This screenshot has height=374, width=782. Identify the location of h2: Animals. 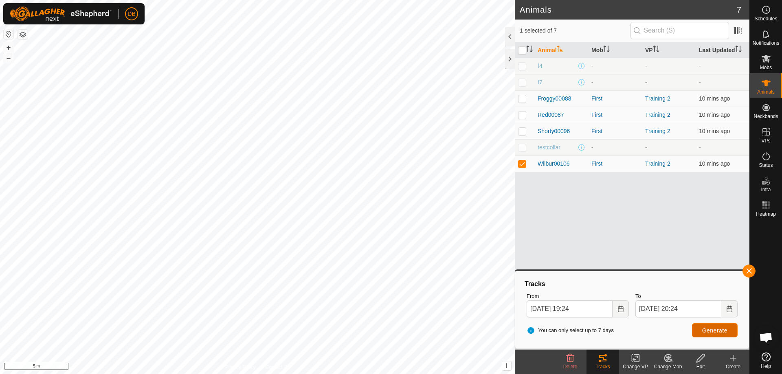
(628, 10).